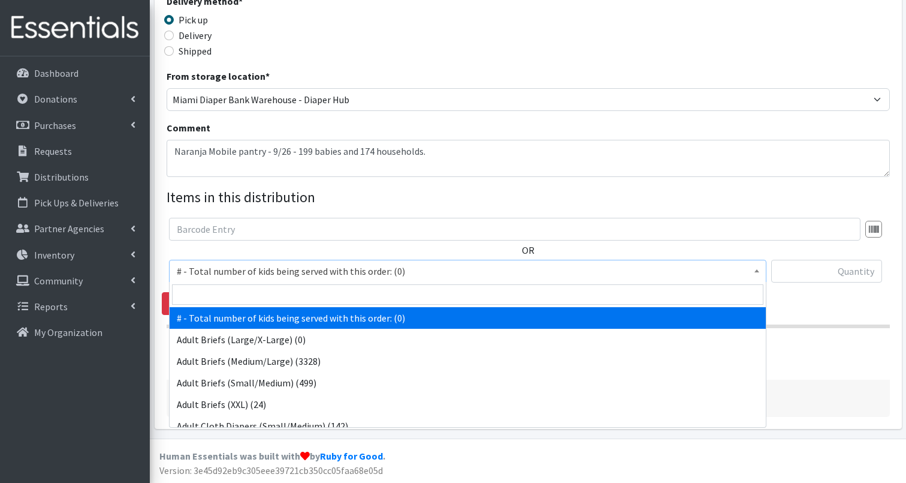 The image size is (906, 483). Describe the element at coordinates (75, 151) in the screenshot. I see `a: Requests` at that location.